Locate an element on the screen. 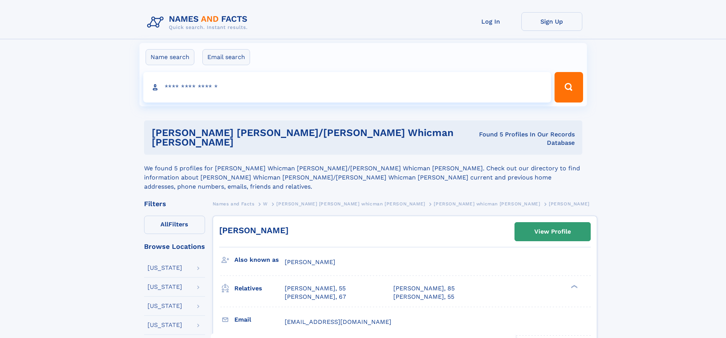 The image size is (726, 338). a: Log In is located at coordinates (491, 21).